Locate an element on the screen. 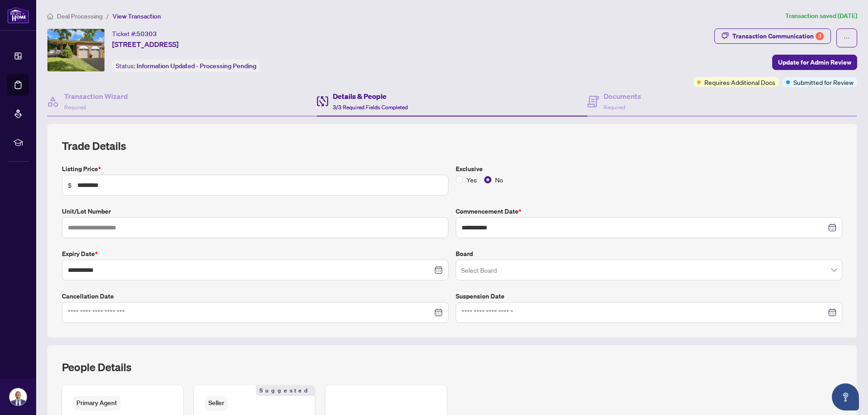  span: No is located at coordinates (499, 180).